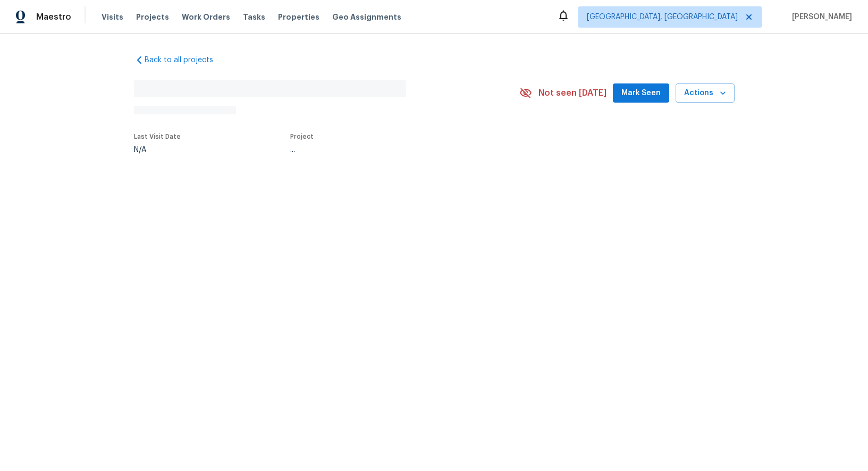 Image resolution: width=868 pixels, height=471 pixels. What do you see at coordinates (302, 137) in the screenshot?
I see `span: Project` at bounding box center [302, 137].